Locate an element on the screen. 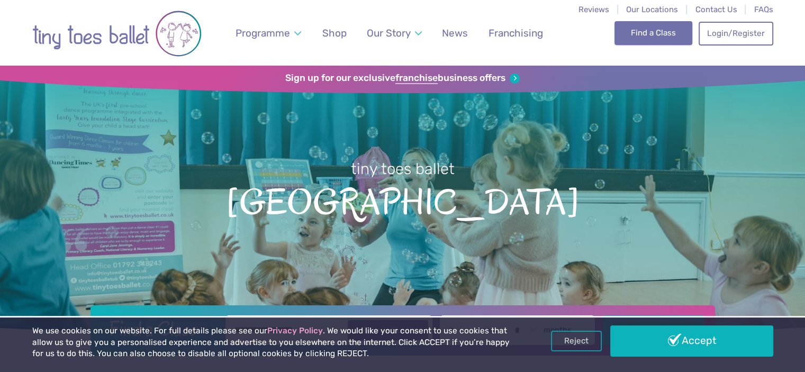 This screenshot has width=805, height=372. span: Programme is located at coordinates (262, 33).